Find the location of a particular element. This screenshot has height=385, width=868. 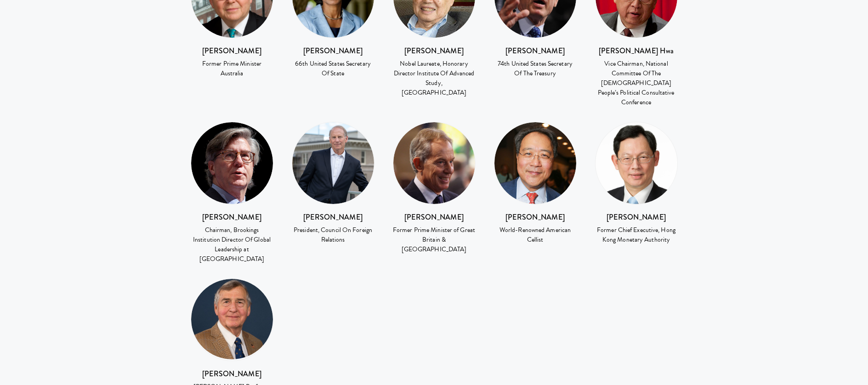

div: World-Renowned American Cellist is located at coordinates (535, 235).